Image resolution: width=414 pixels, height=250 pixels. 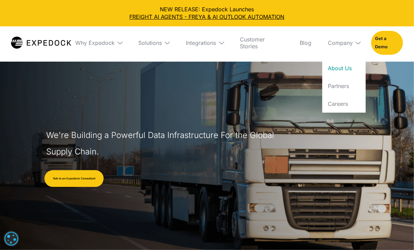 What do you see at coordinates (207, 13) in the screenshot?
I see `div: NEW RELEASE: Expedock Launches` at bounding box center [207, 13].